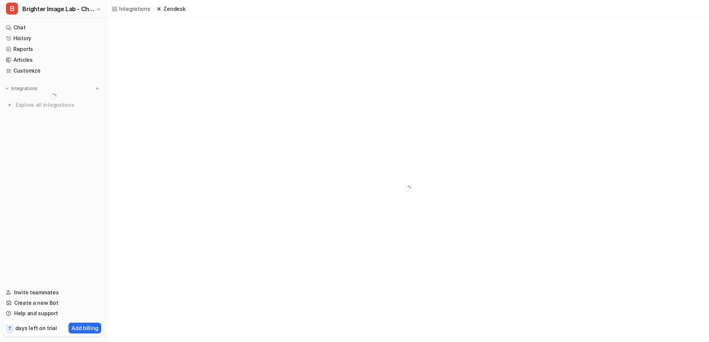 This screenshot has width=709, height=342. What do you see at coordinates (53, 292) in the screenshot?
I see `a: Invite teammates` at bounding box center [53, 292].